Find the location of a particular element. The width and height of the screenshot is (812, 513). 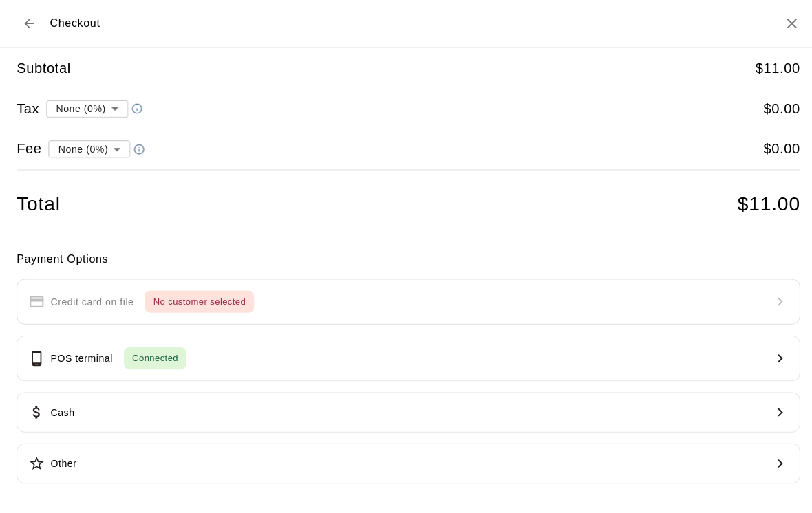

h4: Total is located at coordinates (38, 203).